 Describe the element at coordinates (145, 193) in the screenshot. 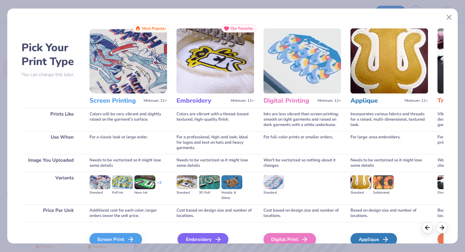

I see `div: Neon Ink` at that location.